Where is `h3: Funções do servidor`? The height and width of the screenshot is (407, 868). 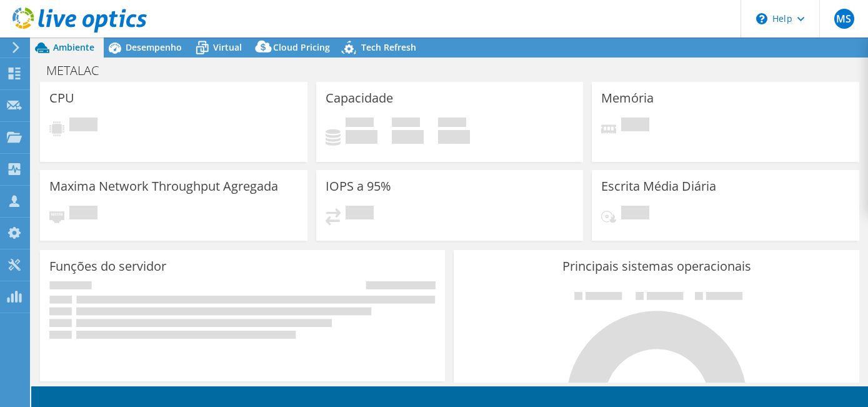 h3: Funções do servidor is located at coordinates (108, 266).